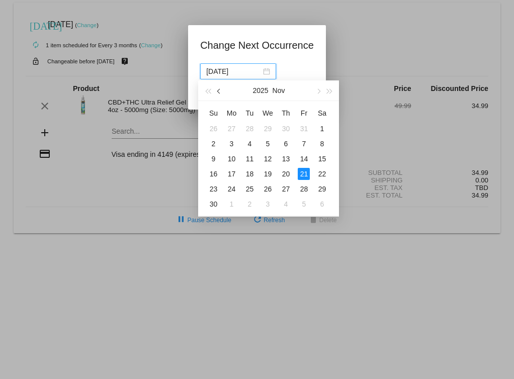  Describe the element at coordinates (213, 204) in the screenshot. I see `td: 11/30/2025` at that location.